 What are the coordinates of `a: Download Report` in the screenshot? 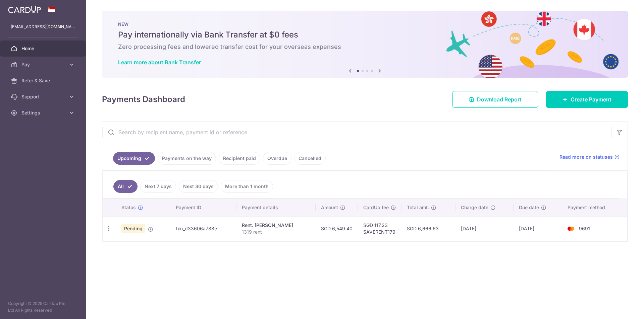 It's located at (495, 99).